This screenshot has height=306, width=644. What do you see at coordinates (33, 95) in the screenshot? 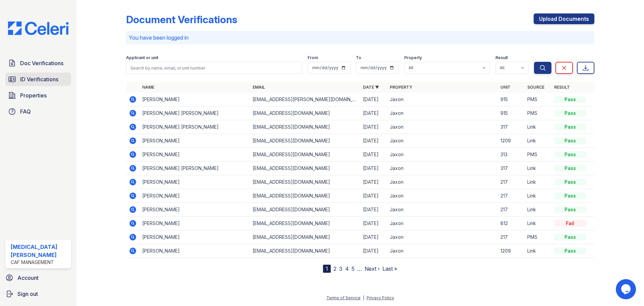
I see `span: Properties` at bounding box center [33, 95].